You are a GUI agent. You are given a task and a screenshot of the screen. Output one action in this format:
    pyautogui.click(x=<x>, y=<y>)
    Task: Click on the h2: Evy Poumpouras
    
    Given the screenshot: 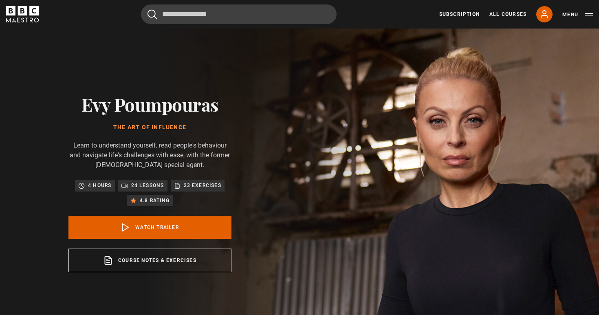 What is the action you would take?
    pyautogui.click(x=150, y=104)
    